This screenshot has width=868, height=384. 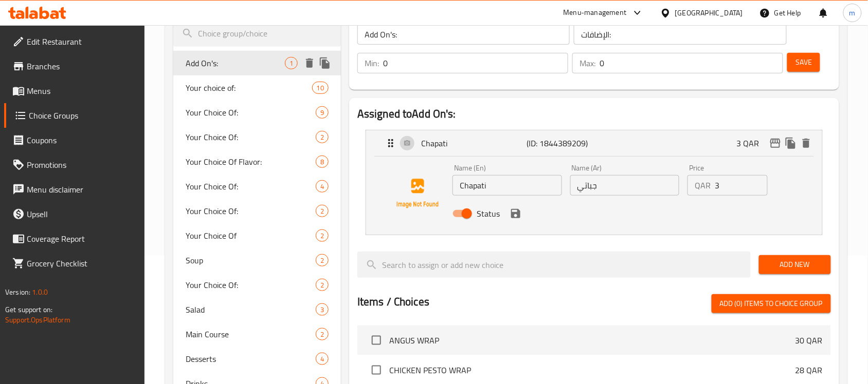 I want to click on span: Your Choice Of Flavor:, so click(x=250, y=161).